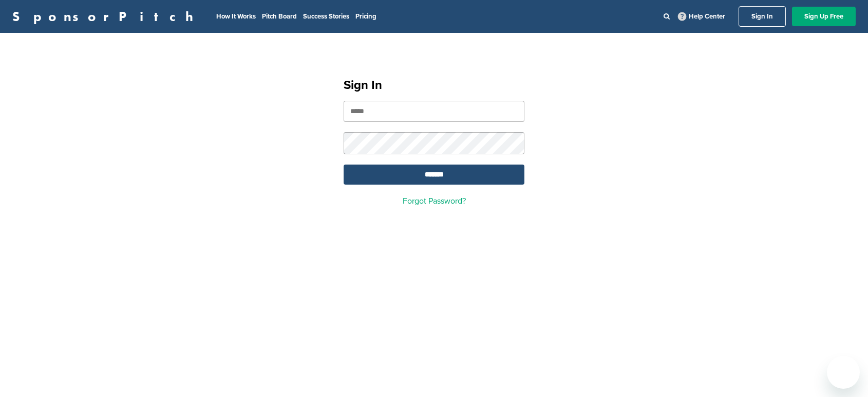 This screenshot has height=397, width=868. What do you see at coordinates (236, 17) in the screenshot?
I see `a: How It Works` at bounding box center [236, 17].